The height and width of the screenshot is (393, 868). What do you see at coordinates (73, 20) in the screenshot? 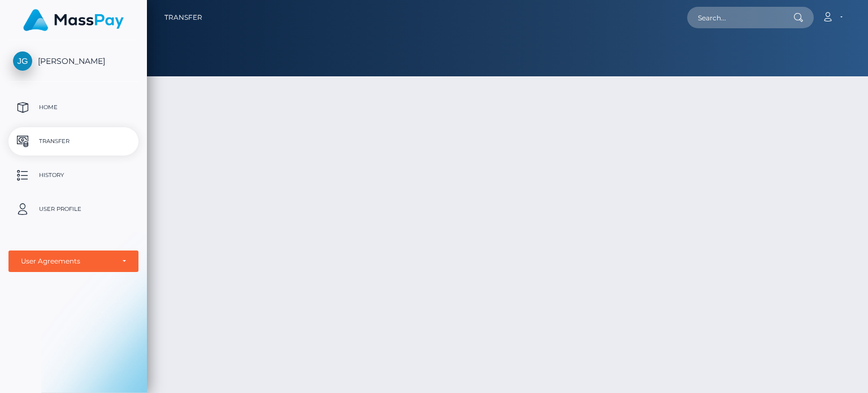
I see `img: MassPay` at bounding box center [73, 20].